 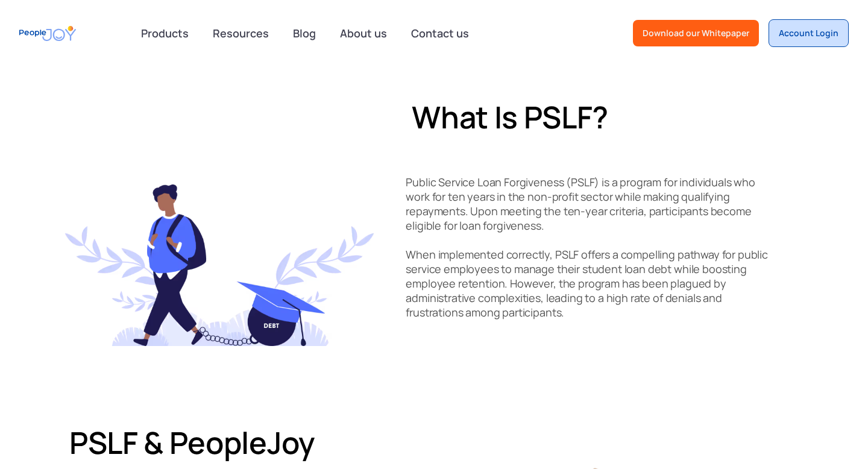 What do you see at coordinates (304, 33) in the screenshot?
I see `a: Blog` at bounding box center [304, 33].